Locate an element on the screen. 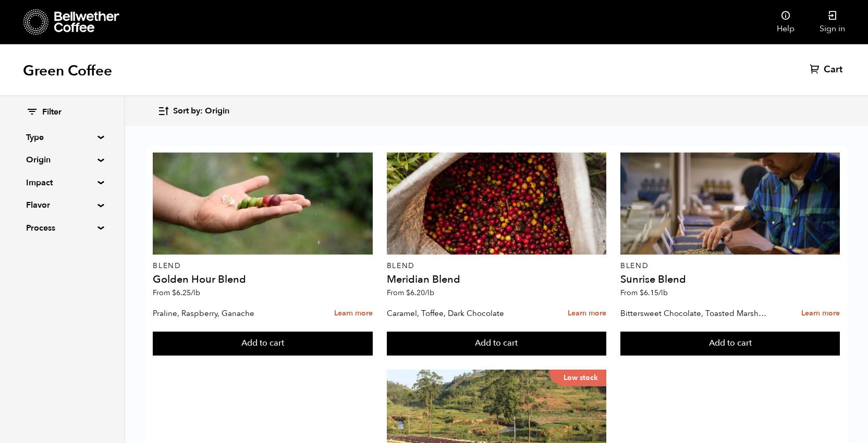 Image resolution: width=868 pixels, height=443 pixels. a: Cart is located at coordinates (828, 70).